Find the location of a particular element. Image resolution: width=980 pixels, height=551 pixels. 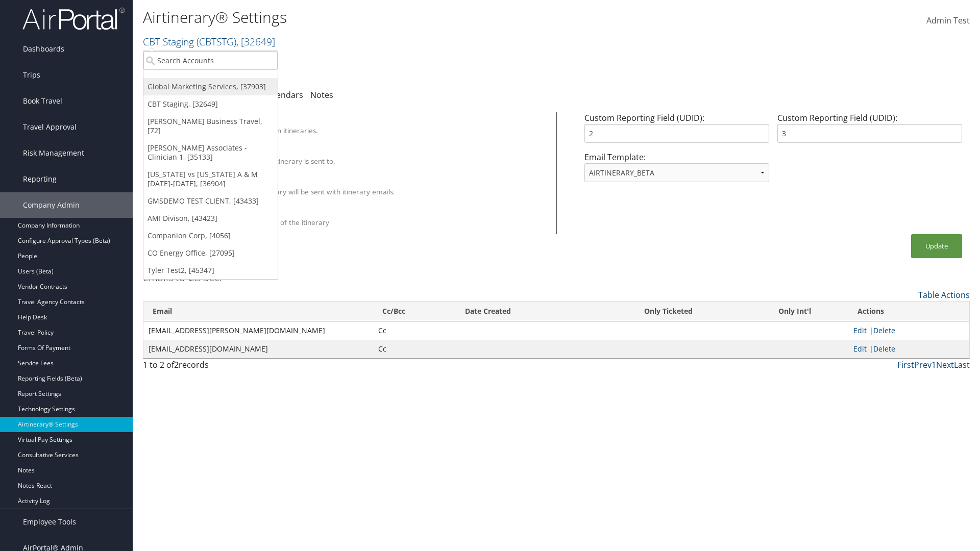

a: Admin Test is located at coordinates (948, 21).